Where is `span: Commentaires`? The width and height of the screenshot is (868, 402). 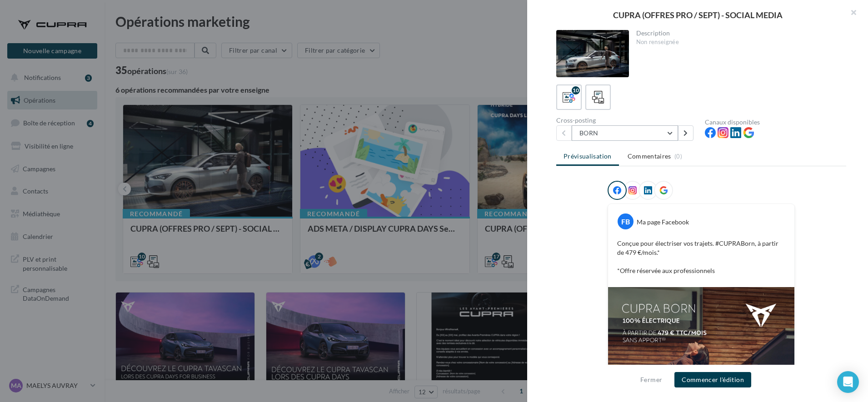
span: Commentaires is located at coordinates (649, 156).